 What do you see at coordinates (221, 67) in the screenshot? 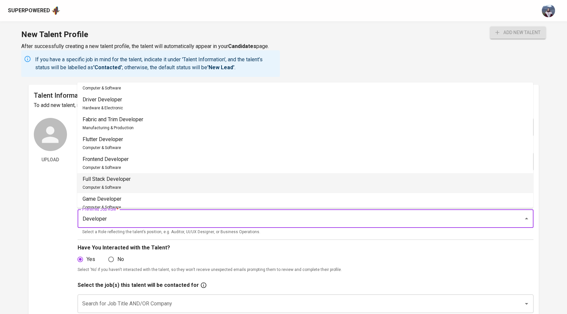
I see `b: 'New Lead'` at bounding box center [221, 67].